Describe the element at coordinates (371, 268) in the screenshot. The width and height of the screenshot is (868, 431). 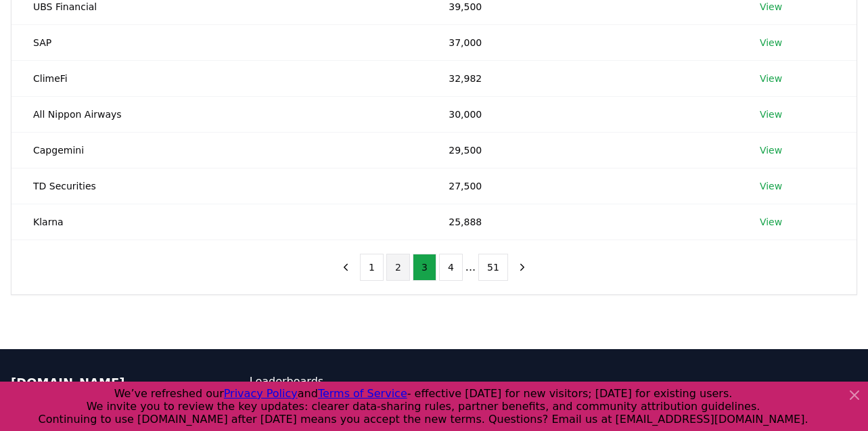
I see `button: 1` at that location.